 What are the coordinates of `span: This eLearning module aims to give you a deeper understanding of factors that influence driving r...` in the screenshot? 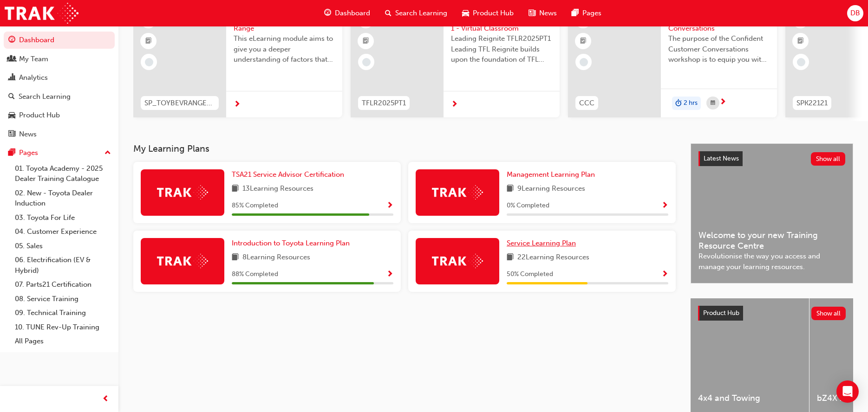 It's located at (284, 49).